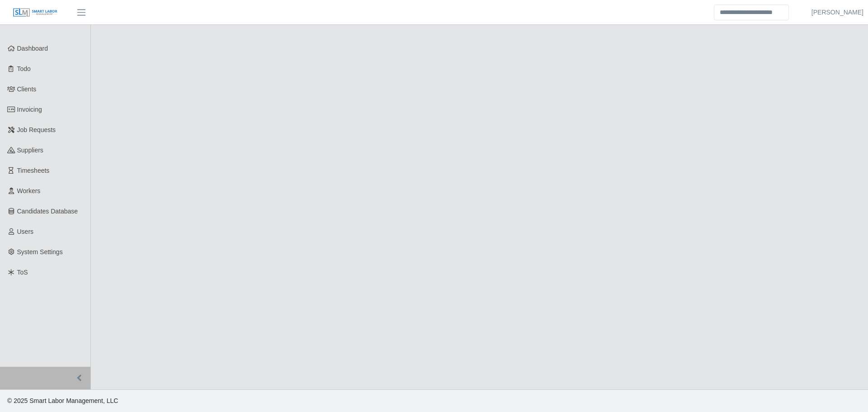 Image resolution: width=868 pixels, height=412 pixels. Describe the element at coordinates (62, 401) in the screenshot. I see `span: © 2025 Smart Labor Management, LLC` at that location.